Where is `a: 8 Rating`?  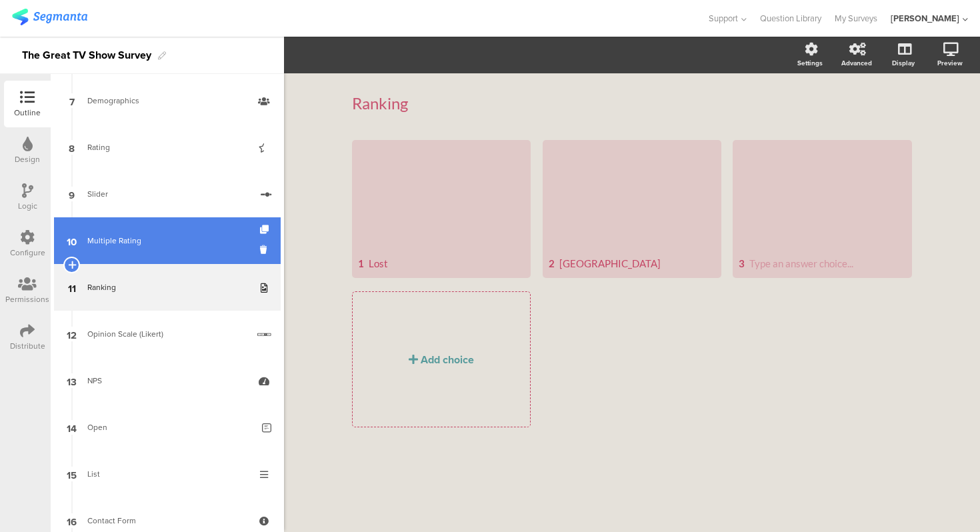
a: 8 Rating is located at coordinates (168, 147).